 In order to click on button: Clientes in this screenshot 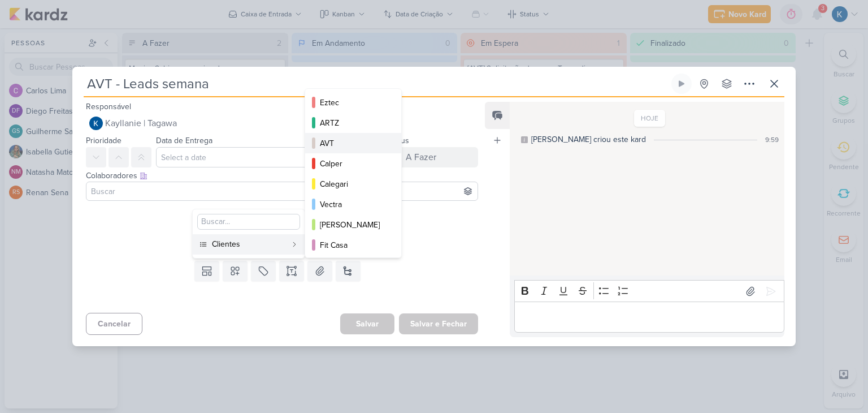, I will do `click(249, 244)`.